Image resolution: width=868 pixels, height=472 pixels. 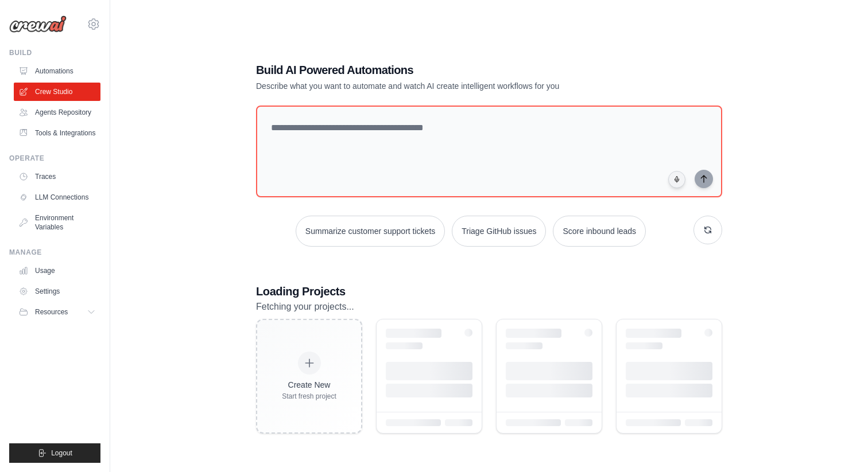 What do you see at coordinates (449, 70) in the screenshot?
I see `h1: Build AI Powered Automations` at bounding box center [449, 70].